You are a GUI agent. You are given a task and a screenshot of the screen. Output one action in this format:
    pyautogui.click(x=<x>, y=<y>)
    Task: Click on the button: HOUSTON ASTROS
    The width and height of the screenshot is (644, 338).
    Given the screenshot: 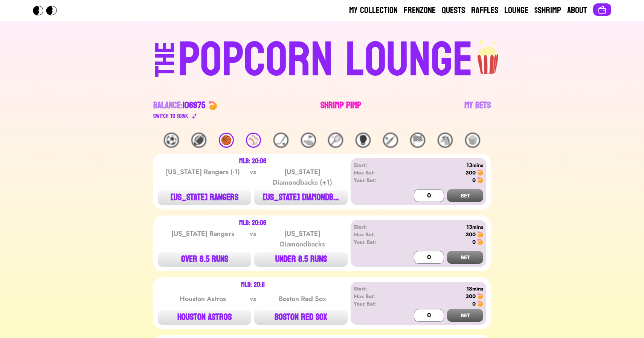 What is the action you would take?
    pyautogui.click(x=205, y=317)
    